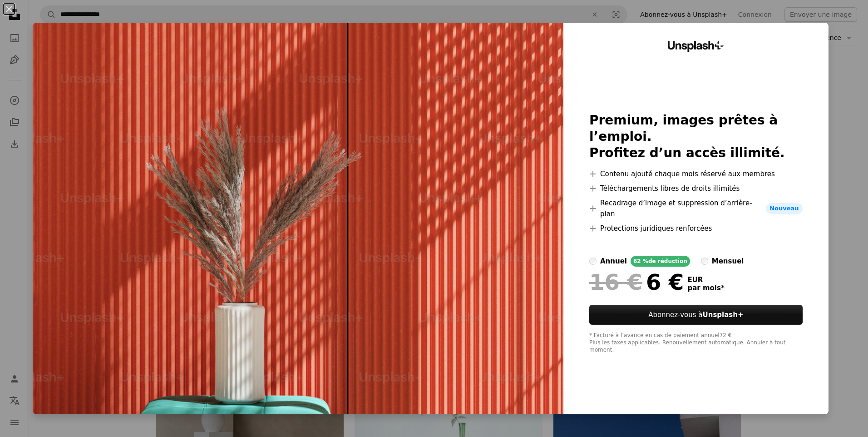  What do you see at coordinates (637, 282) in the screenshot?
I see `div: 6 €` at bounding box center [637, 282].